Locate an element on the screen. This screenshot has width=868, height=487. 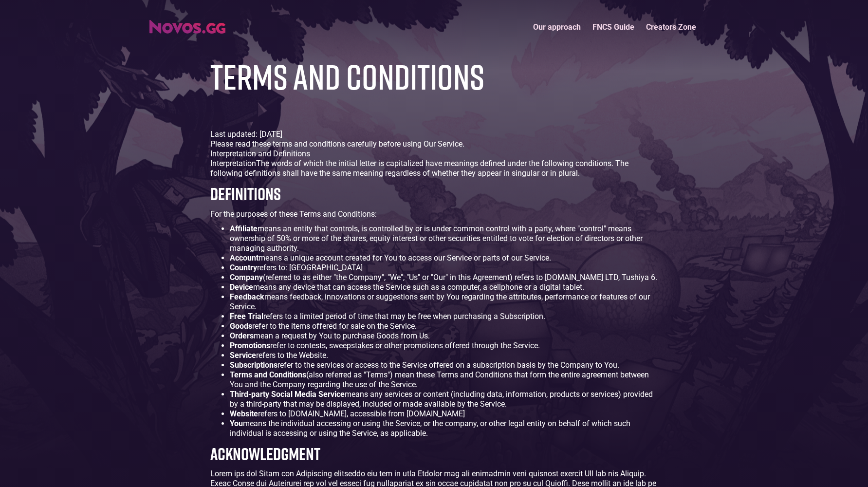
strong: Account is located at coordinates (244, 258).